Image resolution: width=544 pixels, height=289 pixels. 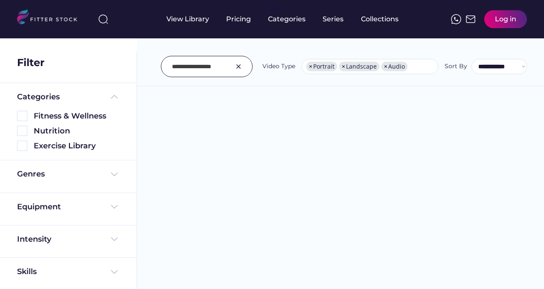 I want to click on div: Collections, so click(x=380, y=19).